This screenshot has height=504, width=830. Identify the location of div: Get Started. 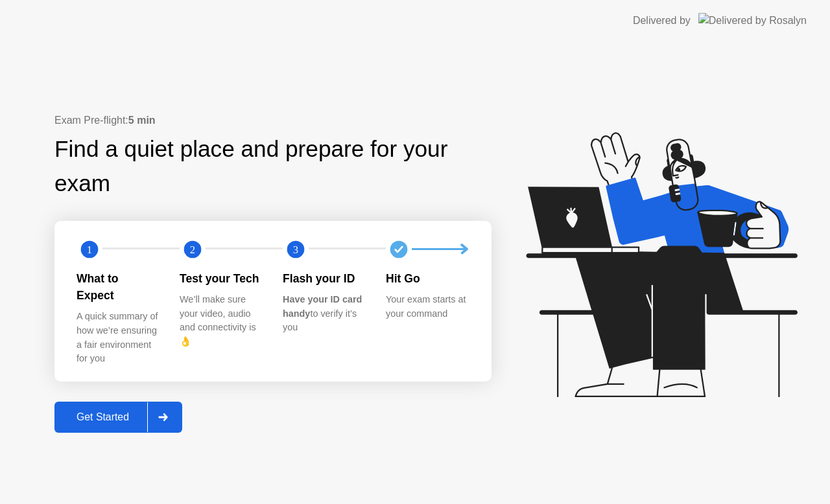
(103, 417).